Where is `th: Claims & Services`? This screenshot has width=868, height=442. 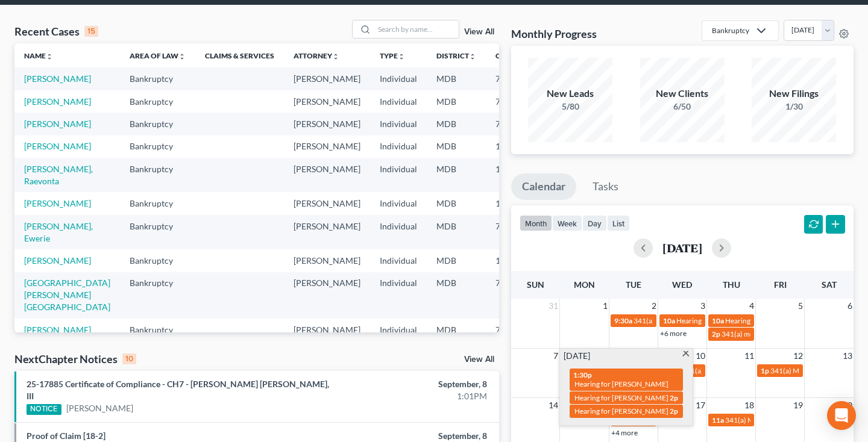
th: Claims & Services is located at coordinates (240, 55).